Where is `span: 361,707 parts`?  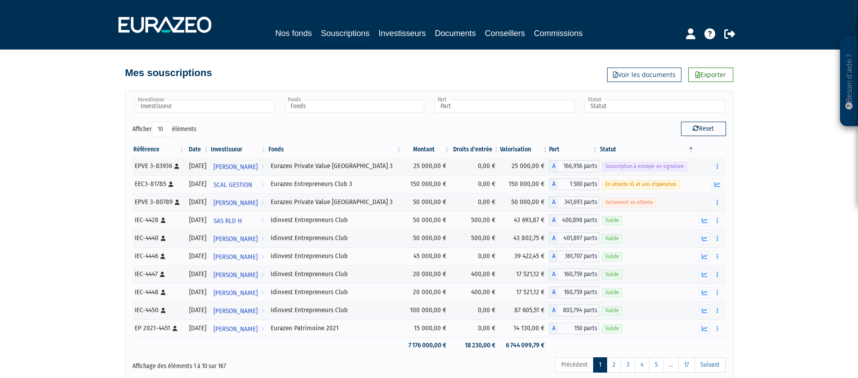 span: 361,707 parts is located at coordinates (578, 256).